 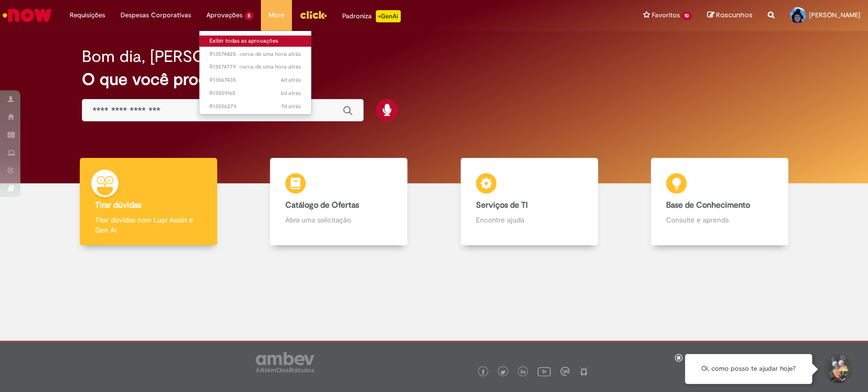 I want to click on time: 29/09/2025 07:58:24, so click(x=270, y=54).